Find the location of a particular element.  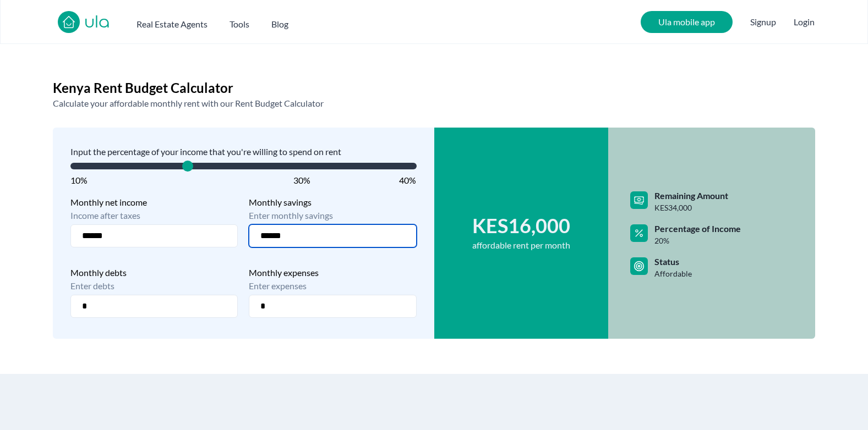

span: 30% is located at coordinates (302, 179).